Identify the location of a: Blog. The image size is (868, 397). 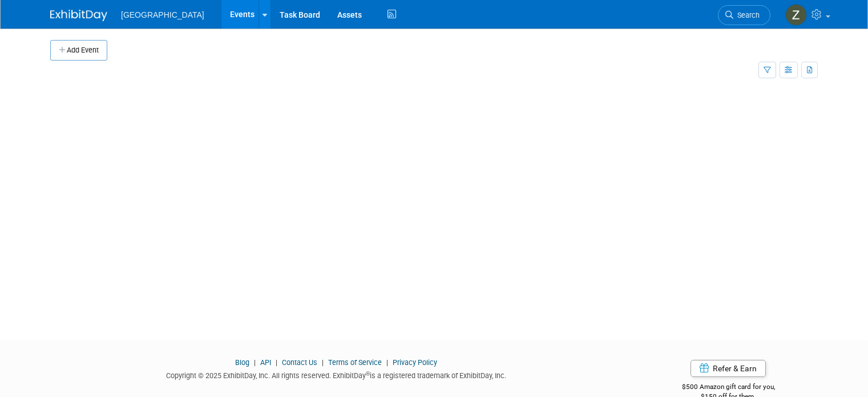
(242, 362).